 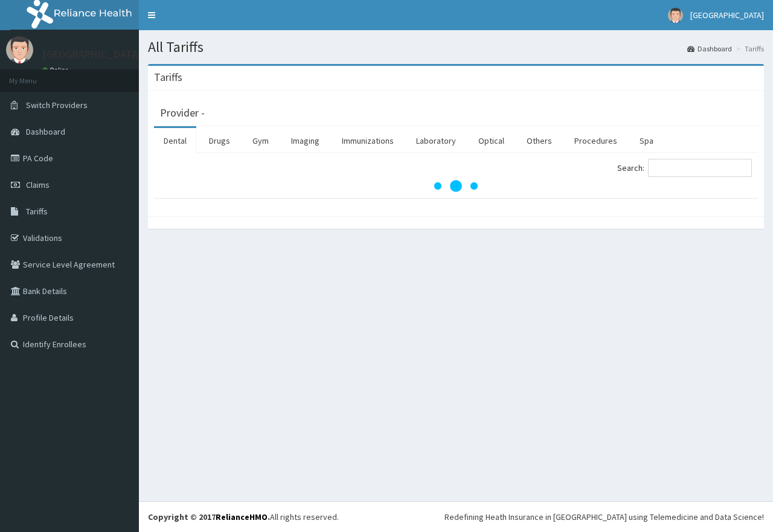 I want to click on h3: Tariffs, so click(x=168, y=78).